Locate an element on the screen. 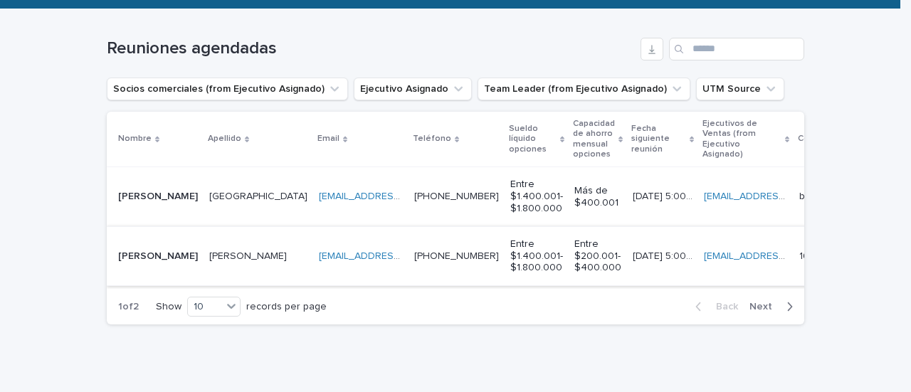 The width and height of the screenshot is (911, 392). div: 10 is located at coordinates (205, 307).